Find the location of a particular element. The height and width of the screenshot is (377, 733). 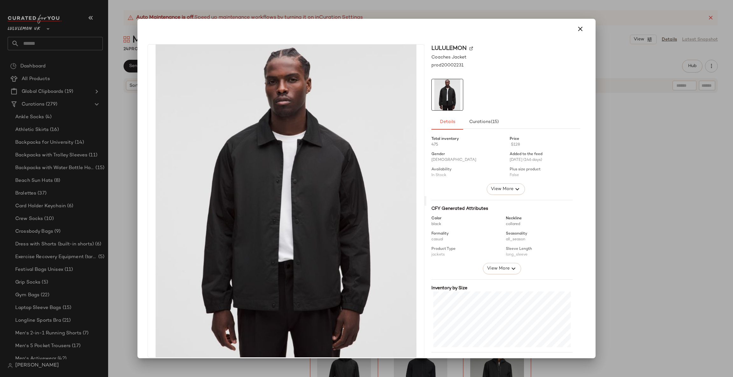

div: Inventory by Size is located at coordinates (502, 288).